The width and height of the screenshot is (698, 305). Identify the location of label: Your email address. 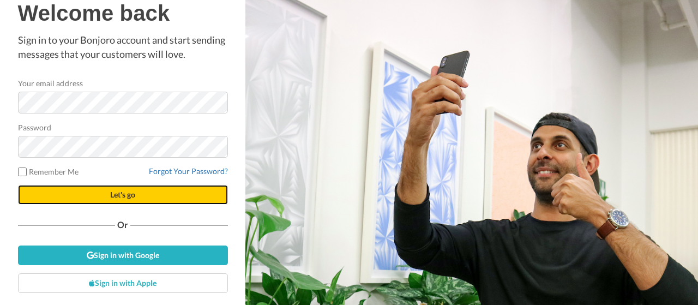
(50, 83).